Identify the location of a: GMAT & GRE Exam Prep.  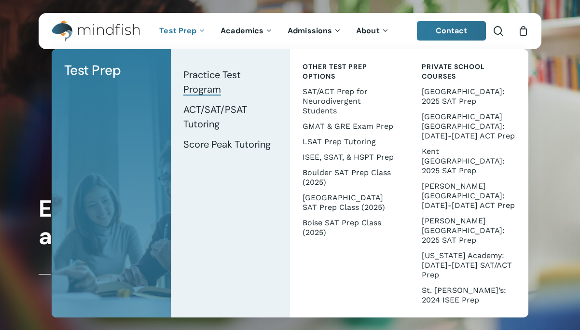
(349, 126).